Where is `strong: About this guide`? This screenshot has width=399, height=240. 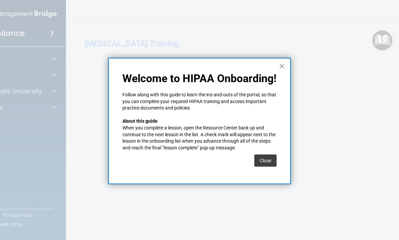
strong: About this guide is located at coordinates (140, 121).